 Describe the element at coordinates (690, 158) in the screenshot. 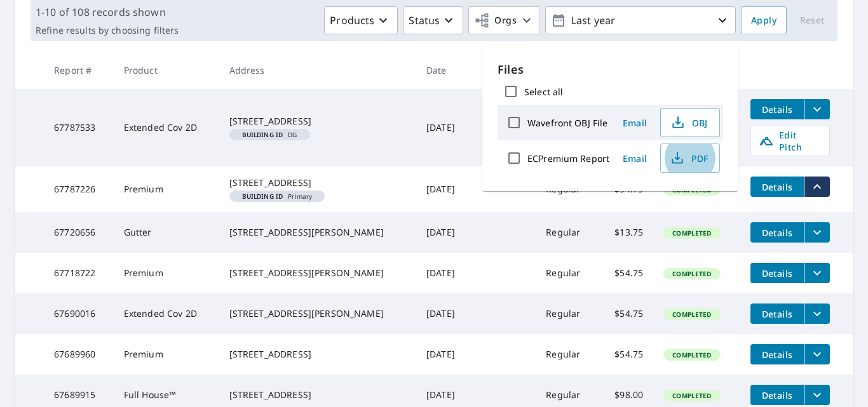

I see `button: PDF` at that location.